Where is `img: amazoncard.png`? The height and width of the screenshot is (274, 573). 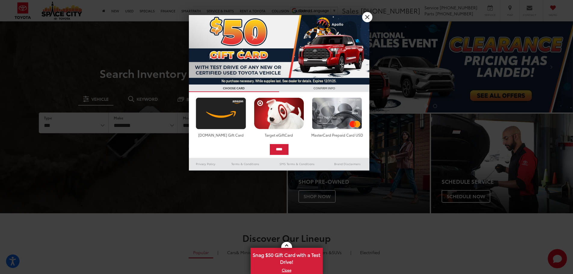
img: amazoncard.png is located at coordinates (221, 113).